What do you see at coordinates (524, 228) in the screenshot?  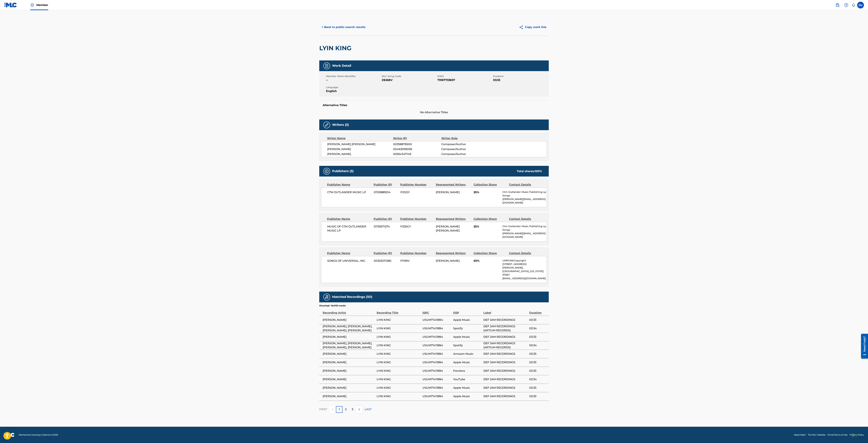 I see `p: Ctm Outlander Music Publishing Lp Songs` at bounding box center [524, 228].